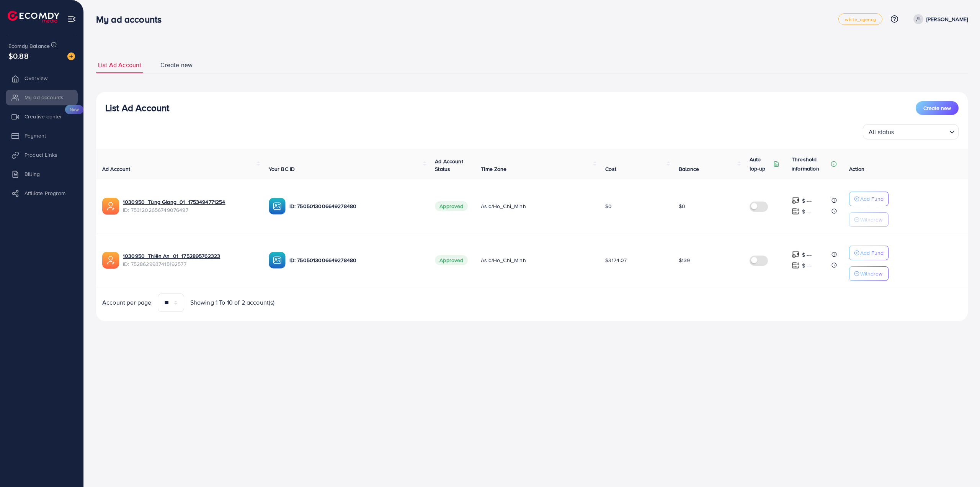 This screenshot has height=487, width=980. What do you see at coordinates (282, 169) in the screenshot?
I see `span: Your BC ID` at bounding box center [282, 169].